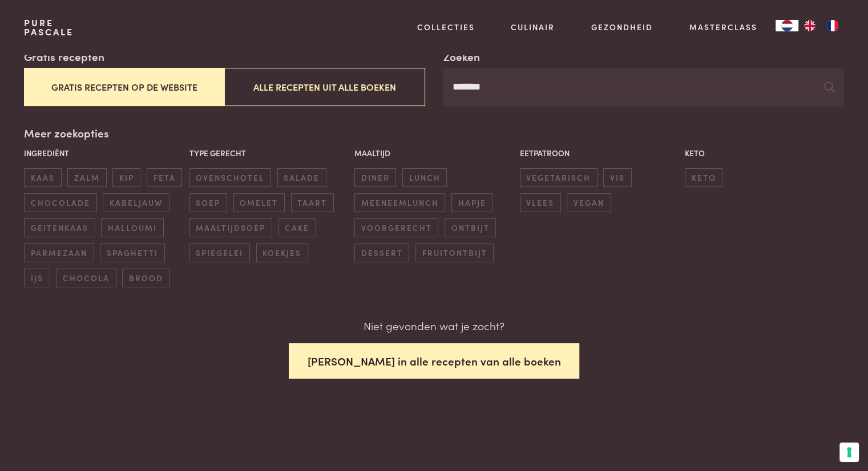 The width and height of the screenshot is (868, 471). I want to click on a: Masterclass, so click(723, 27).